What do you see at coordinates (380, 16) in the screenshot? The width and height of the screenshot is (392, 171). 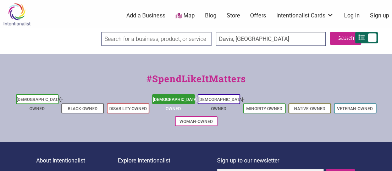 I see `a: Sign up` at bounding box center [380, 16].